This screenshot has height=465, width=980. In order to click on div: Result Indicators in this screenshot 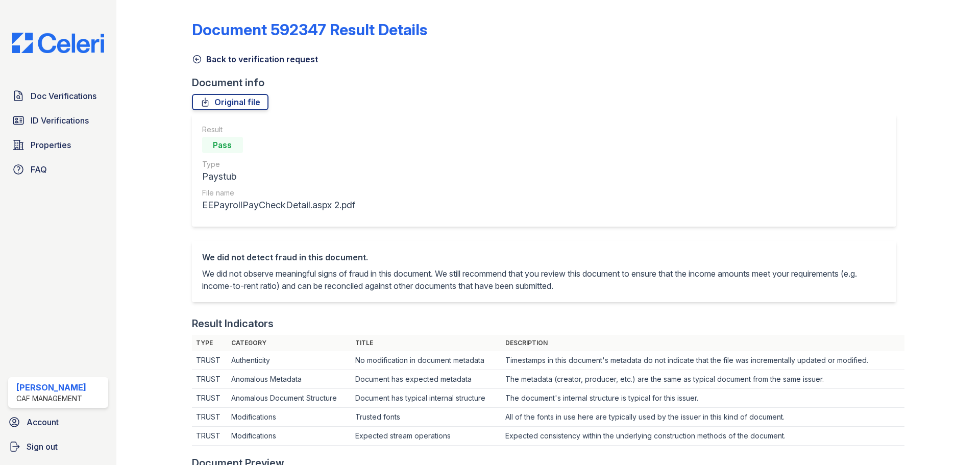, I will do `click(233, 324)`.